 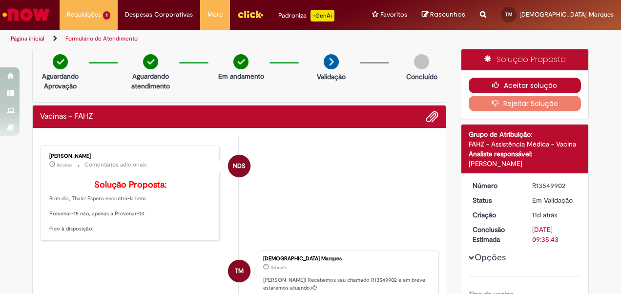 What do you see at coordinates (207, 39) in the screenshot?
I see `ul: Trilhas de página` at bounding box center [207, 39].